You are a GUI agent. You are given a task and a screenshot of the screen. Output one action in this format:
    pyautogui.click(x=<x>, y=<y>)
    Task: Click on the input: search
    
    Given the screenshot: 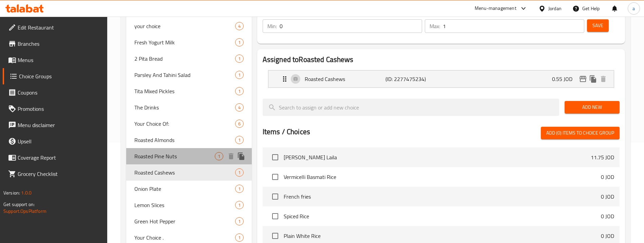 What is the action you would take?
    pyautogui.click(x=411, y=107)
    